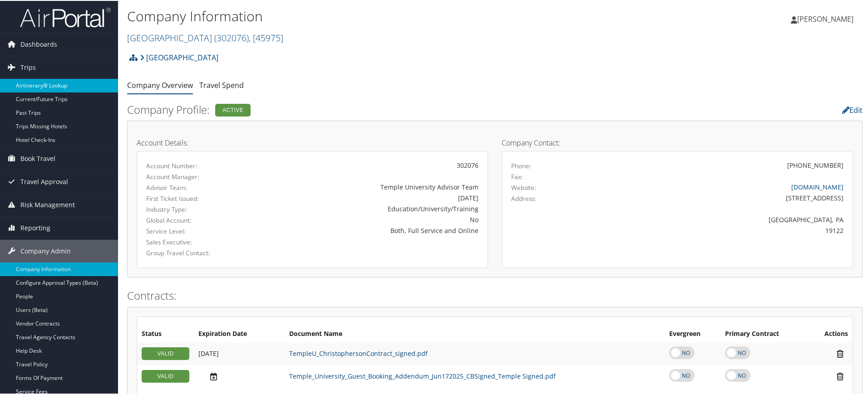  Describe the element at coordinates (266, 37) in the screenshot. I see `span: , [ 45975 ]` at that location.